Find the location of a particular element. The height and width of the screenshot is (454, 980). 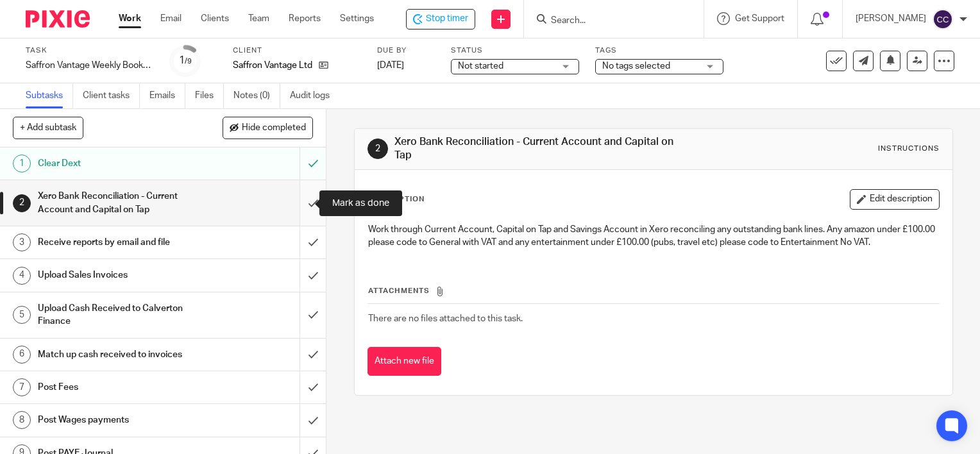

a: Client tasks is located at coordinates (111, 95).